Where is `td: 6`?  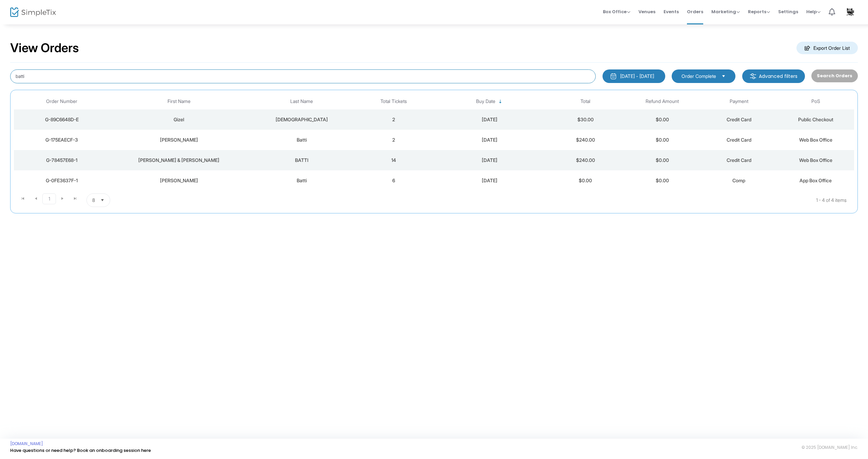
td: 6 is located at coordinates (393, 181).